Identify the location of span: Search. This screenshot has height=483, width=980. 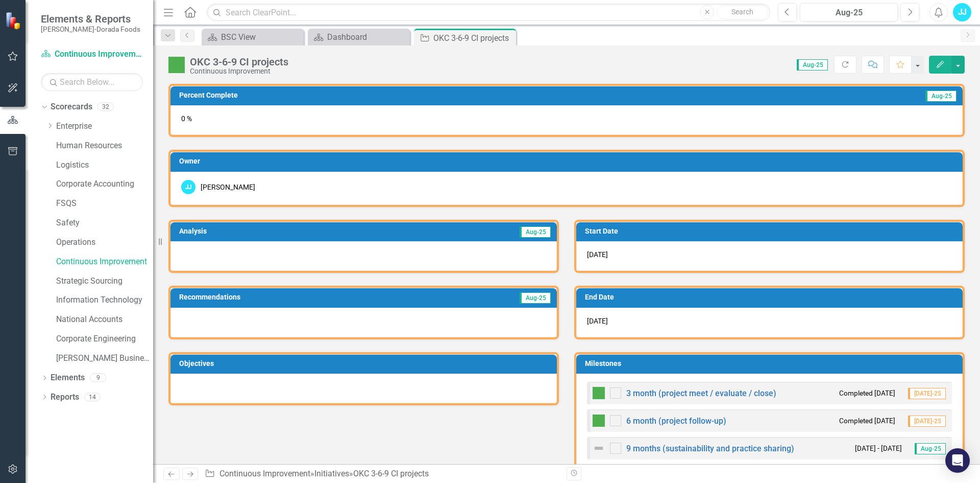
(743, 12).